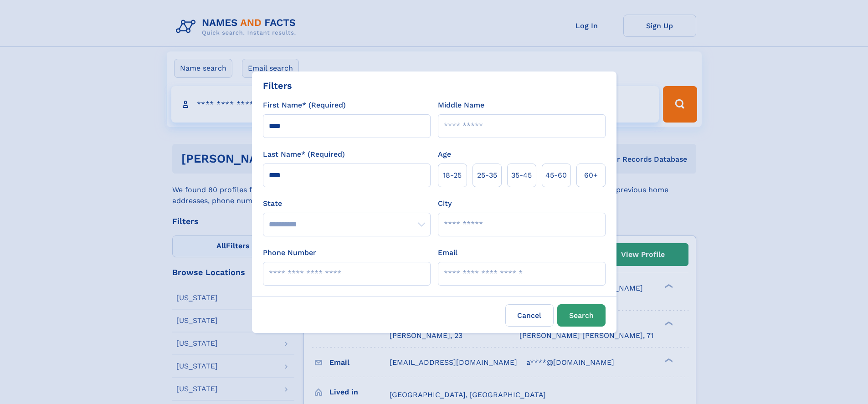  Describe the element at coordinates (445, 154) in the screenshot. I see `label: Age` at that location.